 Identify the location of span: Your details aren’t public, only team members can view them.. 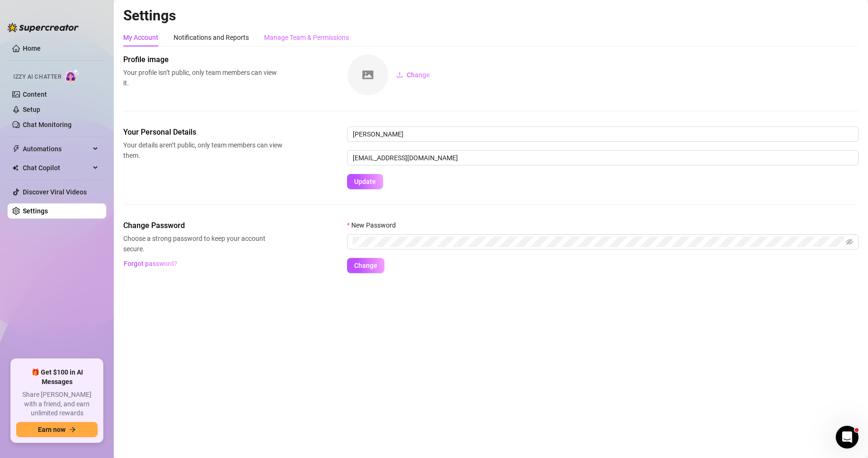
(203, 150).